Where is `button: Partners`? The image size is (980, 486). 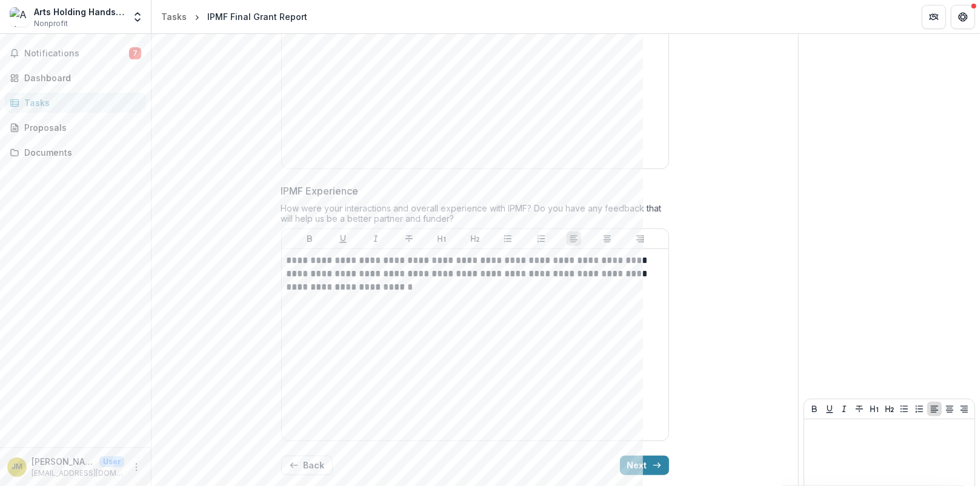
button: Partners is located at coordinates (933, 17).